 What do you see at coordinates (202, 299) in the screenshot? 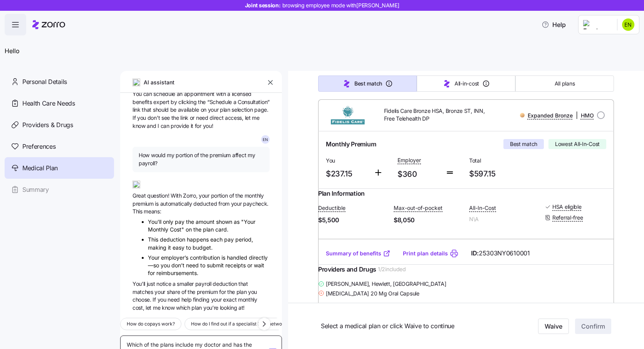
I see `span: finding` at bounding box center [202, 299].